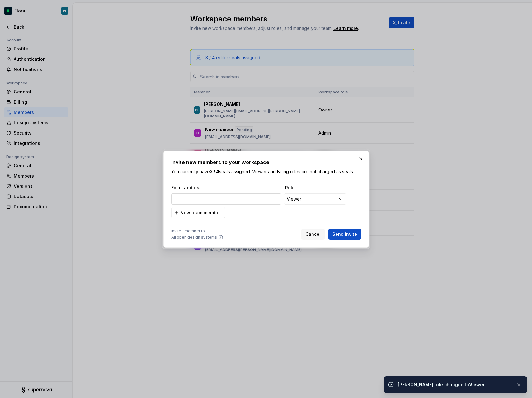  I want to click on span: Email address, so click(227, 188).